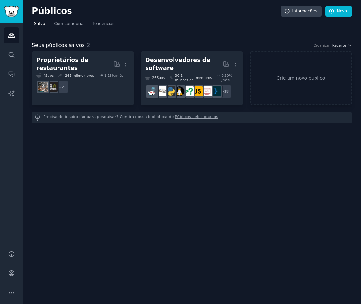 Image resolution: width=361 pixels, height=304 pixels. I want to click on font: Públicos selecionados, so click(196, 117).